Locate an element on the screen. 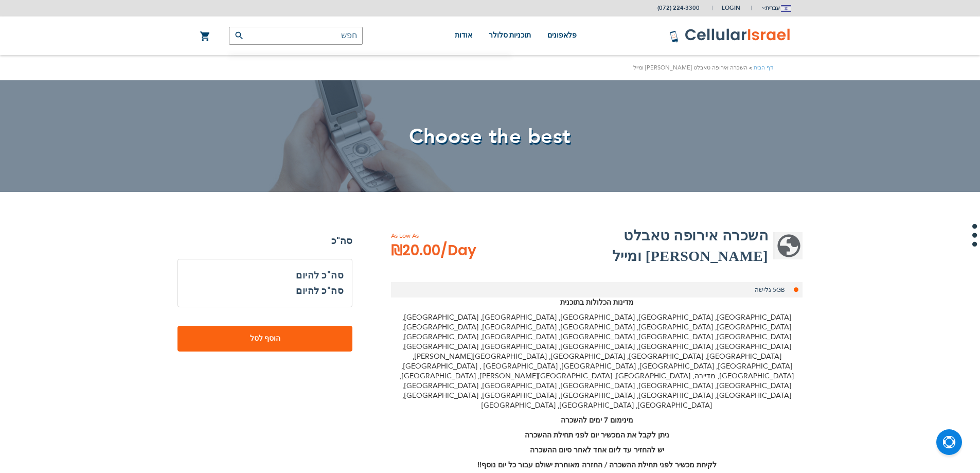  a: תוכניות סלולר is located at coordinates (510, 36).